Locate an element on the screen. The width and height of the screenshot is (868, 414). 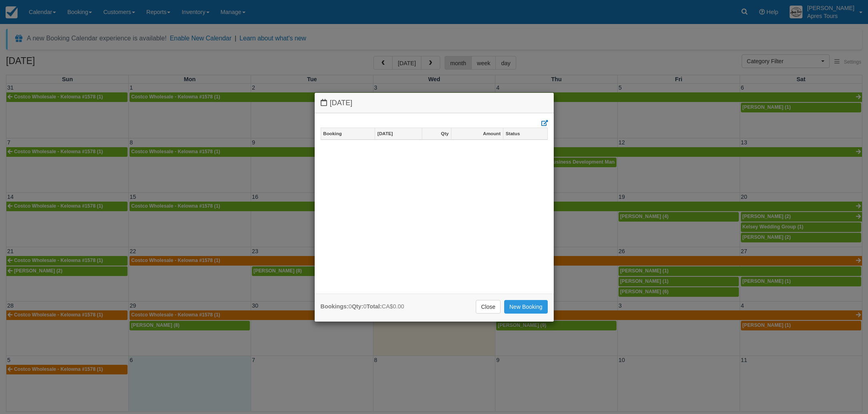
a: Amount is located at coordinates (477, 134).